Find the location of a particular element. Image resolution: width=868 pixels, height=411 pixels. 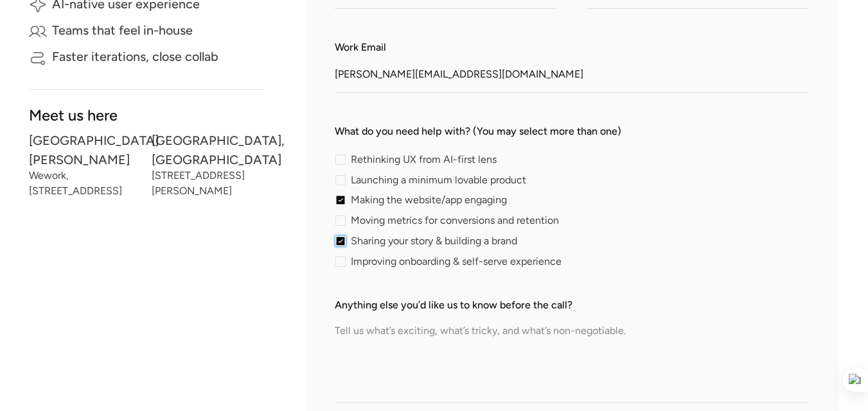

span: Sharing your story & building a brand is located at coordinates (434, 241).